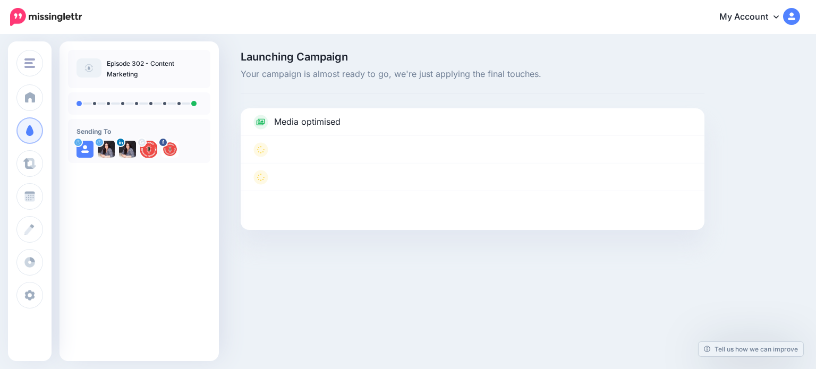  Describe the element at coordinates (85, 149) in the screenshot. I see `img: user_default_image.png` at that location.